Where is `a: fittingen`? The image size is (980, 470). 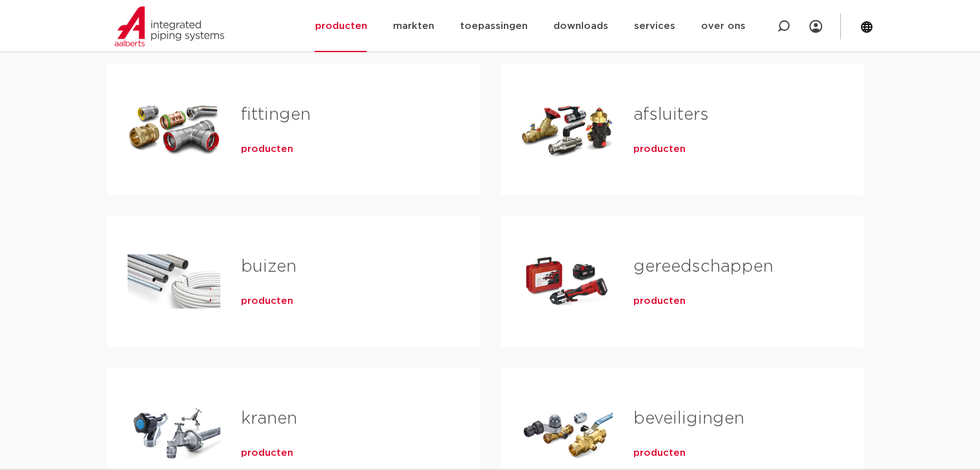
a: fittingen is located at coordinates (275, 115).